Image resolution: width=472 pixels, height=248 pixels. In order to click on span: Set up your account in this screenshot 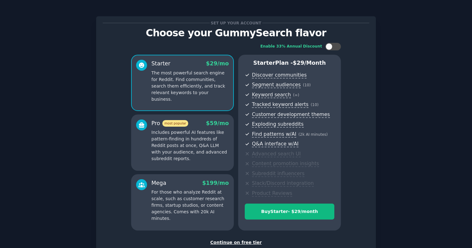, I will do `click(236, 23)`.